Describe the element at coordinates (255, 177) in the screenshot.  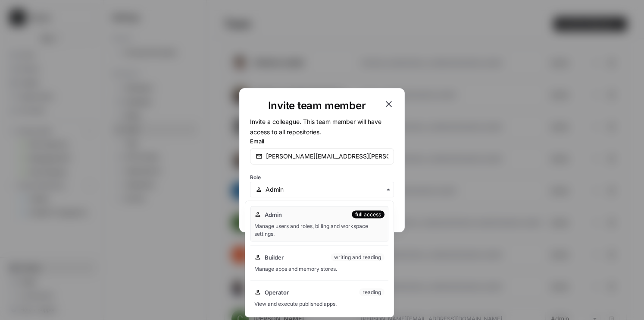
I see `span: Role` at that location.